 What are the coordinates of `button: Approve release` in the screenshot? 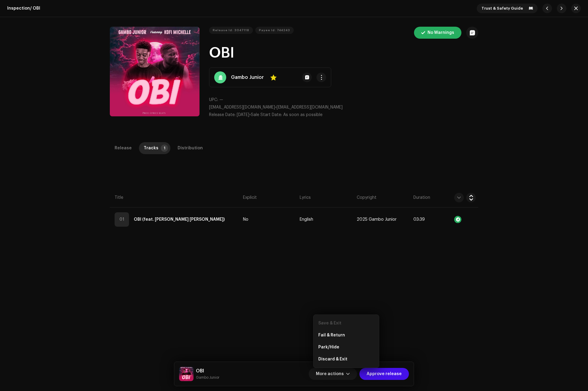 It's located at (384, 374).